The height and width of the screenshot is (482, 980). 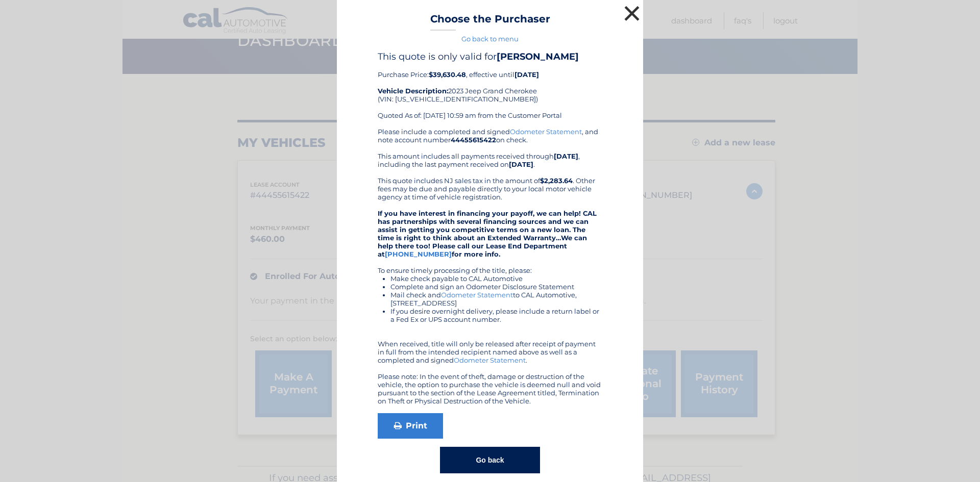 What do you see at coordinates (490, 38) in the screenshot?
I see `a: Go back to menu` at bounding box center [490, 38].